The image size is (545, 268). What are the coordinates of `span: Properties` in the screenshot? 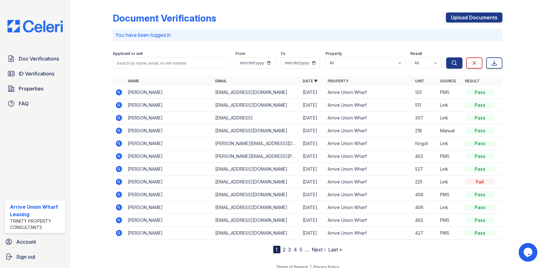 It's located at (31, 89).